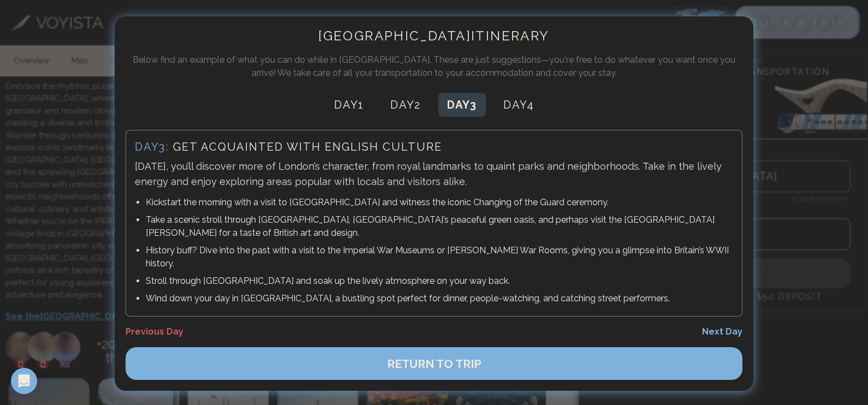 The width and height of the screenshot is (868, 405). Describe the element at coordinates (722, 331) in the screenshot. I see `span: Next Day` at that location.